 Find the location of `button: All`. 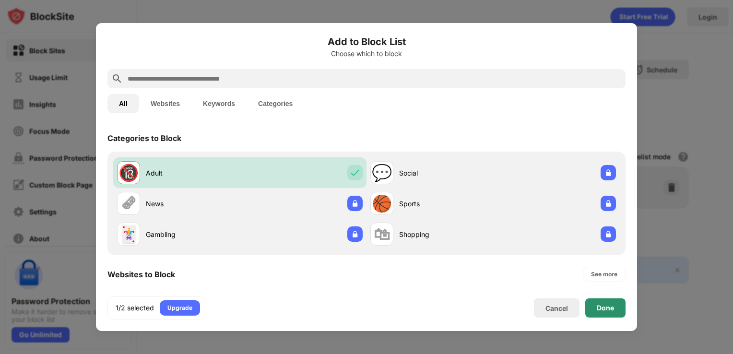

button: All is located at coordinates (123, 104).